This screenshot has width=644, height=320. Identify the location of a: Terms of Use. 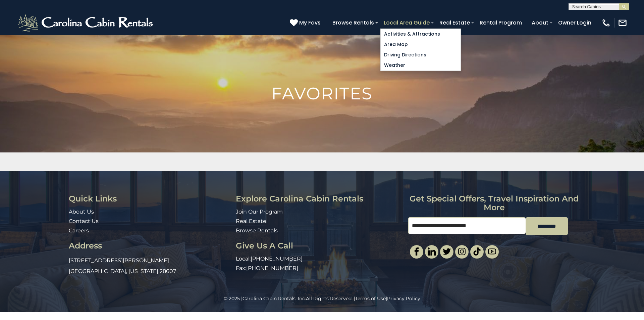
(370, 299).